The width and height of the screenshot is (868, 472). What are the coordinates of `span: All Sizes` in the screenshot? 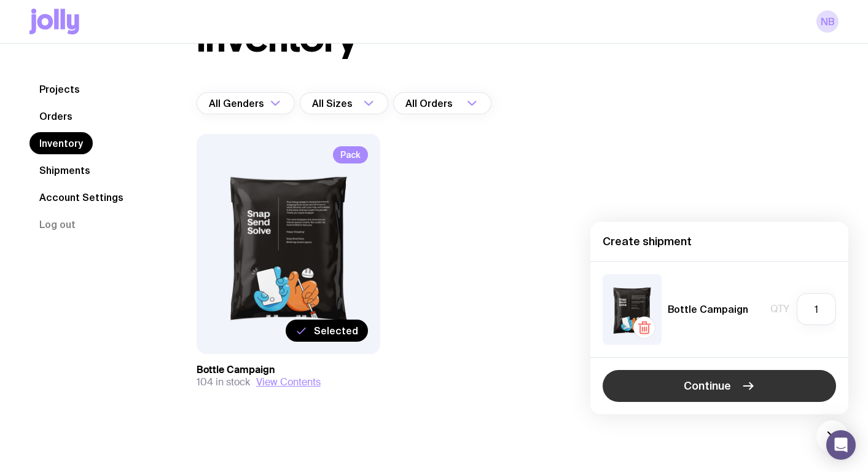 It's located at (334, 103).